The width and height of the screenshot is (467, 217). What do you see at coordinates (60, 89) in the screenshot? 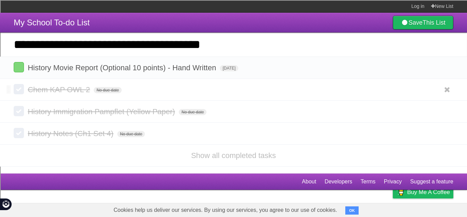
I see `span: Chem KAP OWL 2` at bounding box center [60, 89].